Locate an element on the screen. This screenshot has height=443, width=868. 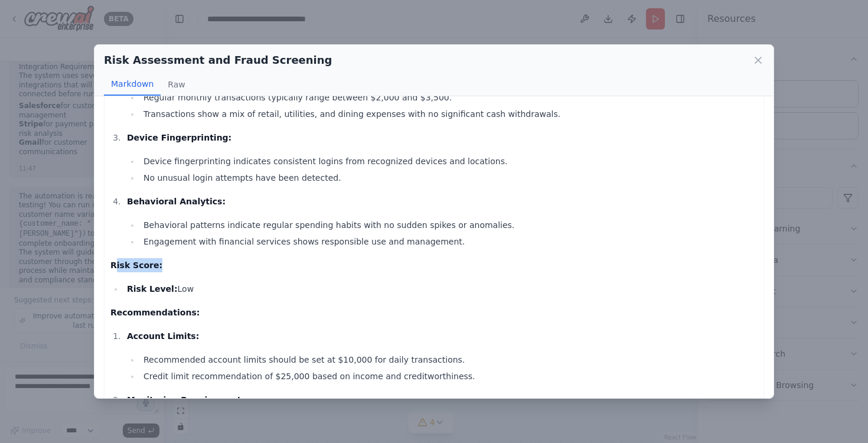
strong: Risk Level: is located at coordinates (152, 289).